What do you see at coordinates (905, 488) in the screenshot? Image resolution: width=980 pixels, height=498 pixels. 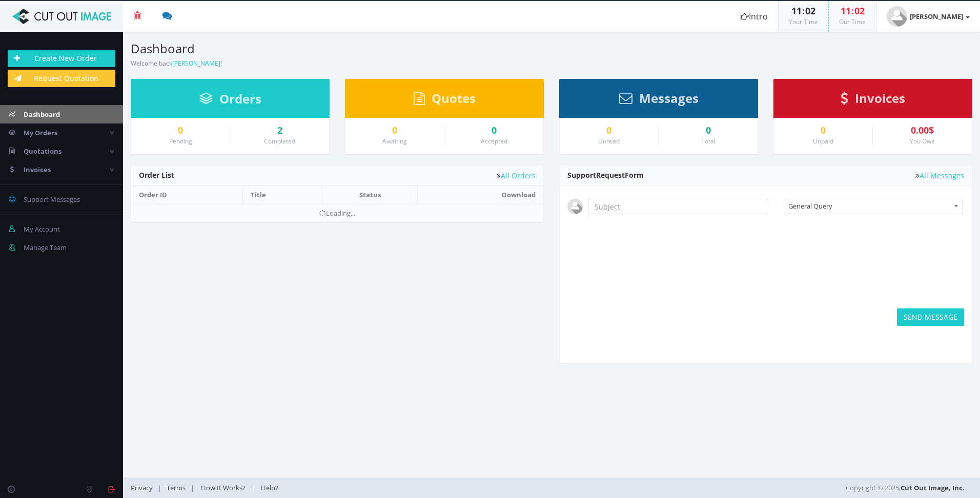 I see `span: Copyright © 2025,` at bounding box center [905, 488].